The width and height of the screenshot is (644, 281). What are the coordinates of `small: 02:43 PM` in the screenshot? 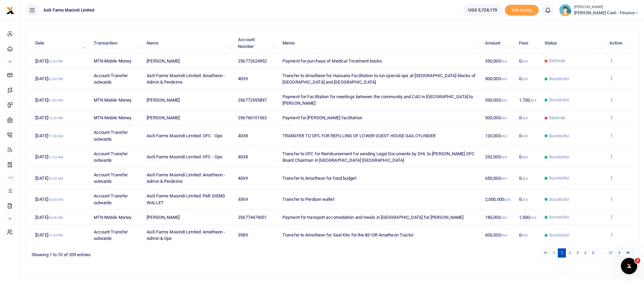 It's located at (56, 61).